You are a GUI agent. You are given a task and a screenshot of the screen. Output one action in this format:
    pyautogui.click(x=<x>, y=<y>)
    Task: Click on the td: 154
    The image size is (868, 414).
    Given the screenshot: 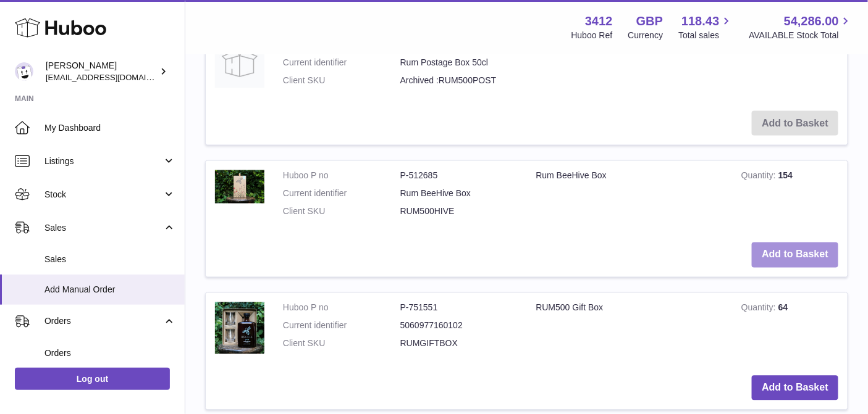 What is the action you would take?
    pyautogui.click(x=789, y=197)
    